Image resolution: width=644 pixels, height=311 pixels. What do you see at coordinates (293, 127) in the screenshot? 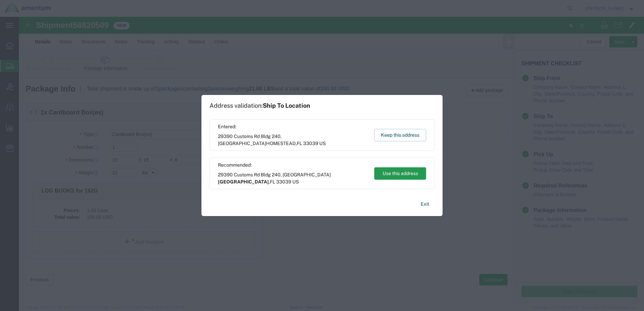
I see `span: Entered:` at bounding box center [293, 127].